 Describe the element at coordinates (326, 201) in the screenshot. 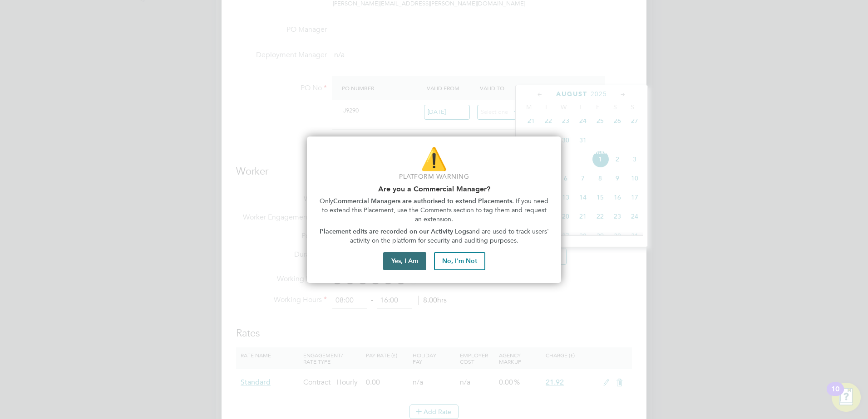

I see `span: Only` at that location.